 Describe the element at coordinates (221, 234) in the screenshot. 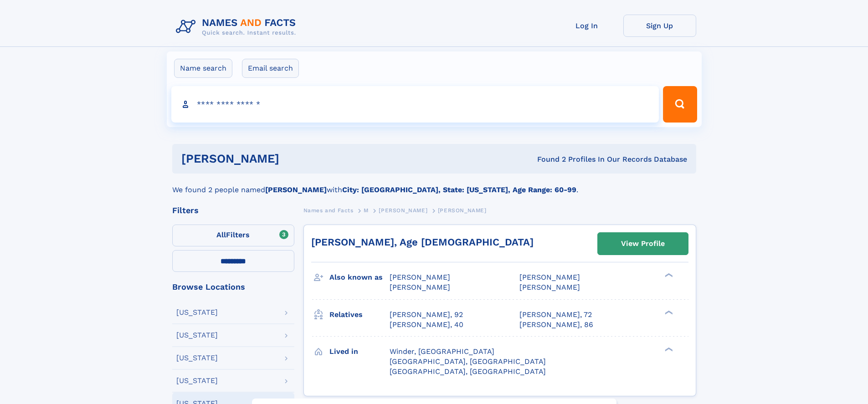

I see `span: All` at that location.